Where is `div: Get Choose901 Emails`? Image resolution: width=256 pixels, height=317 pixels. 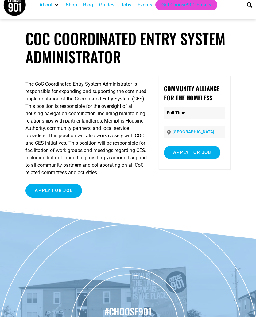 div: Get Choose901 Emails is located at coordinates (187, 5).